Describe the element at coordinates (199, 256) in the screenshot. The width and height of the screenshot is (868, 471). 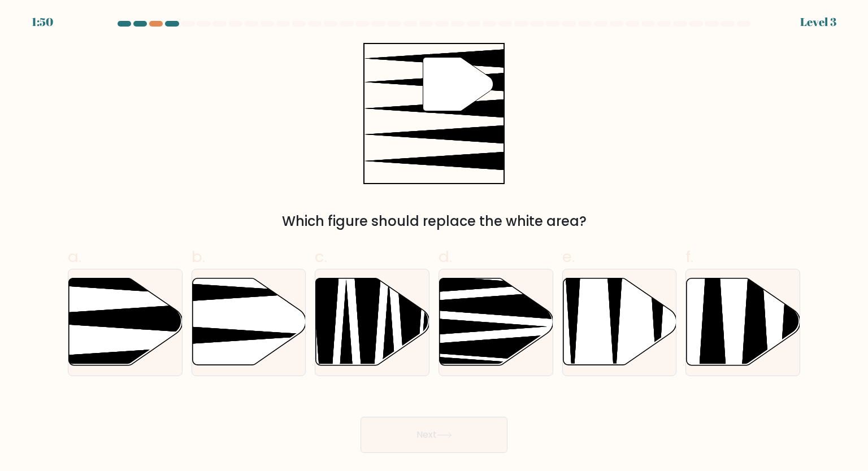
I see `span: b.` at that location.